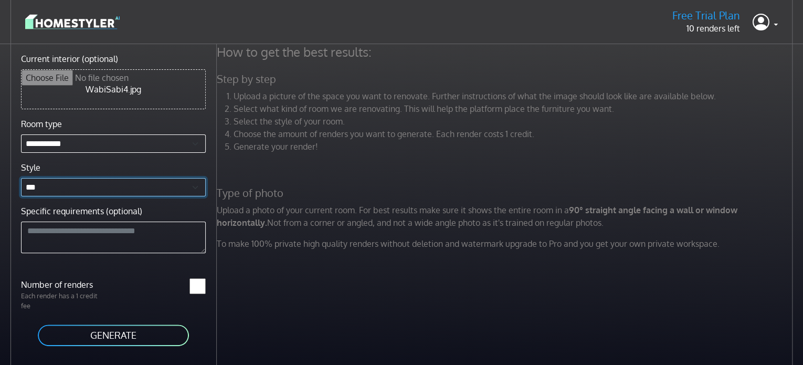 The height and width of the screenshot is (365, 803). What do you see at coordinates (515, 96) in the screenshot?
I see `li: Upload a picture of the space you want to renovate. Further instructions of what the image should...` at bounding box center [515, 96].